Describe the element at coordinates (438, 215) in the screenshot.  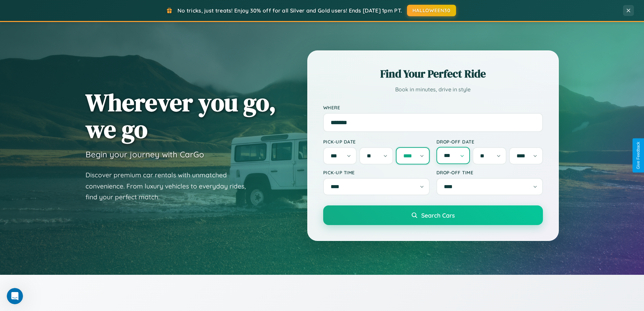
I see `span: Search Cars` at that location.